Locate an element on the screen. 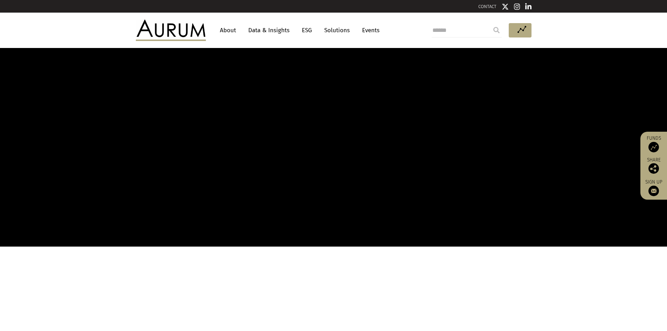 This screenshot has width=667, height=331. img: Linkedin icon is located at coordinates (528, 7).